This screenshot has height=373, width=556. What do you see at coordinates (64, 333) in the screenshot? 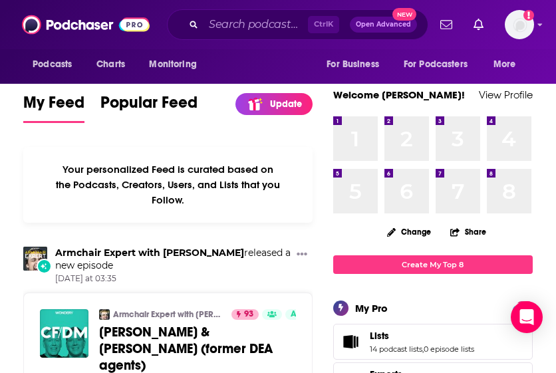
I see `a: Chris Feistl & Dave Mitchell (former DEA agents)` at bounding box center [64, 333].